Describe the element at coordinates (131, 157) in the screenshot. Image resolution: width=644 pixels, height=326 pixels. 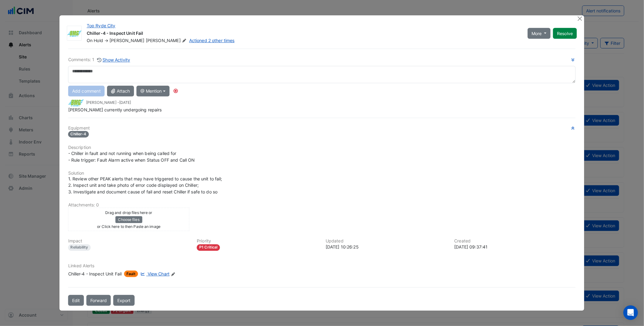
I see `span: - Chiller in fault and not running when being called for - Rule trigger: Fault Alarm active when ...` at that location.